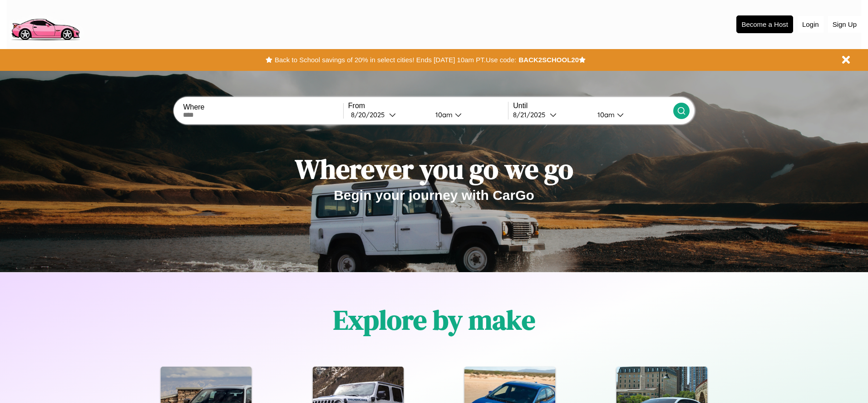 Image resolution: width=868 pixels, height=403 pixels. I want to click on label: From, so click(428, 106).